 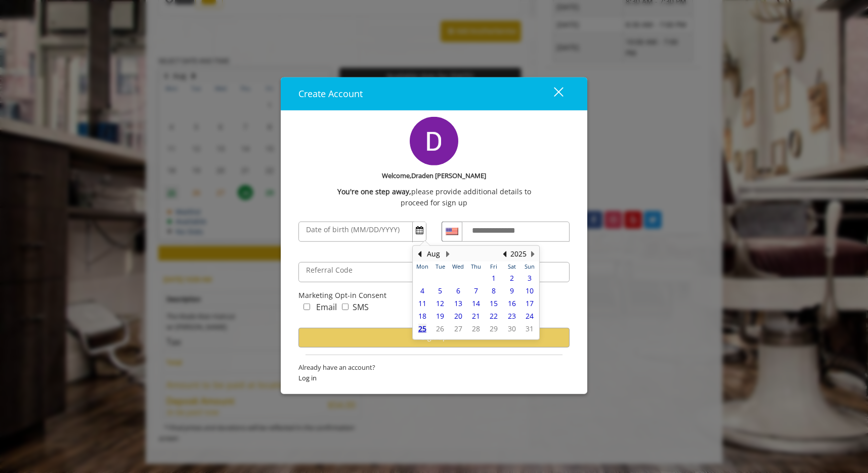 I want to click on span: 18, so click(x=423, y=315).